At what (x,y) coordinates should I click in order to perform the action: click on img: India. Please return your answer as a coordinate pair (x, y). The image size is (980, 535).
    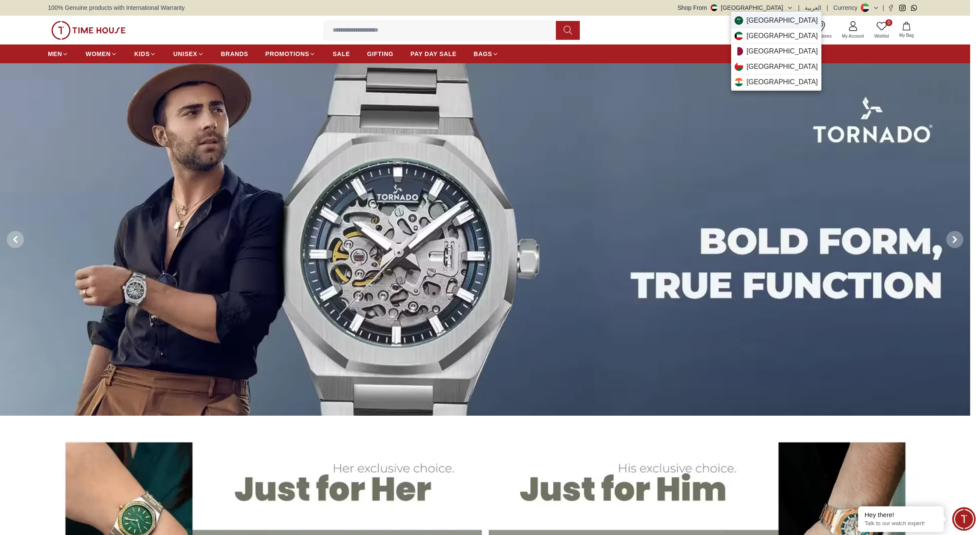
    Looking at the image, I should click on (739, 82).